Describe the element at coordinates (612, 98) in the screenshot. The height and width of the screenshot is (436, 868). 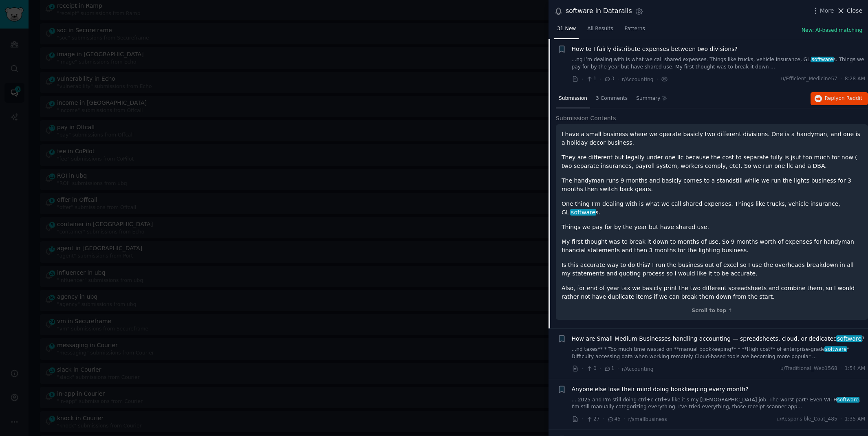
I see `span: 3 Comments` at that location.